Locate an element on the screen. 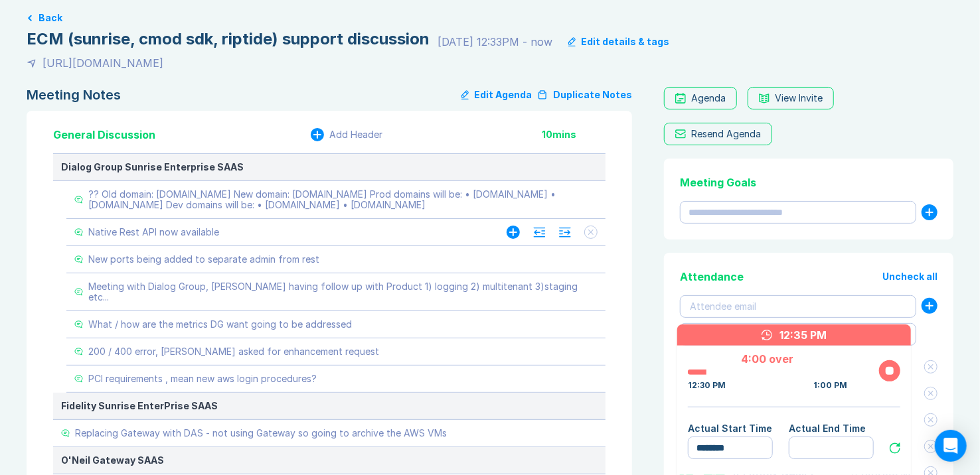  button: Edit Agenda is located at coordinates (496, 95).